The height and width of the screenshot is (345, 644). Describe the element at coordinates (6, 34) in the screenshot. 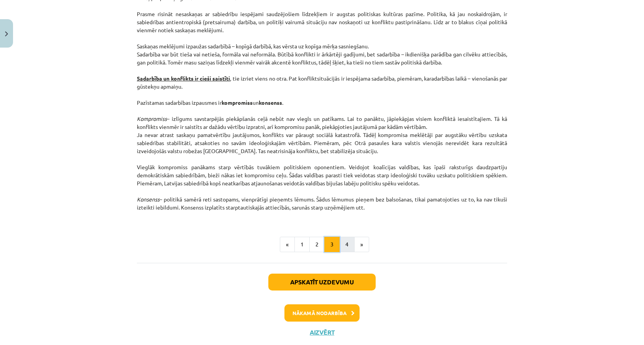

I see `img: icon-close-lesson-0947bae3869378f0d4975bcd49f059093ad1ed9edebbc8119c70593378902aed.svg` at that location.